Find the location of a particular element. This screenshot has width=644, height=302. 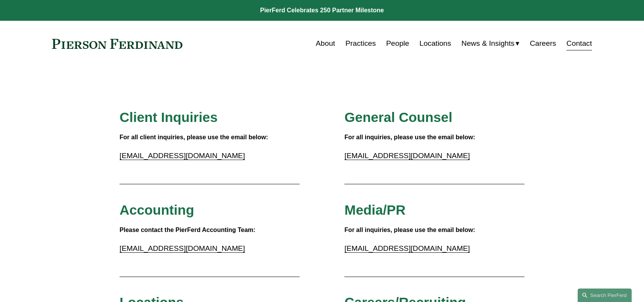

a: folder dropdown is located at coordinates (490, 44).